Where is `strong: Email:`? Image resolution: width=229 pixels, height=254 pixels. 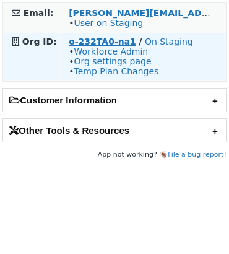 strong: Email: is located at coordinates (38, 13).